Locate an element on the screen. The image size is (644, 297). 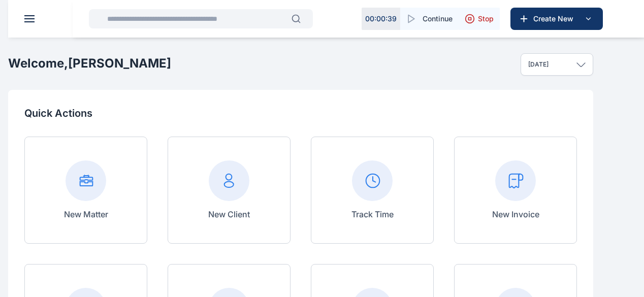
button: Continue is located at coordinates (429, 19).